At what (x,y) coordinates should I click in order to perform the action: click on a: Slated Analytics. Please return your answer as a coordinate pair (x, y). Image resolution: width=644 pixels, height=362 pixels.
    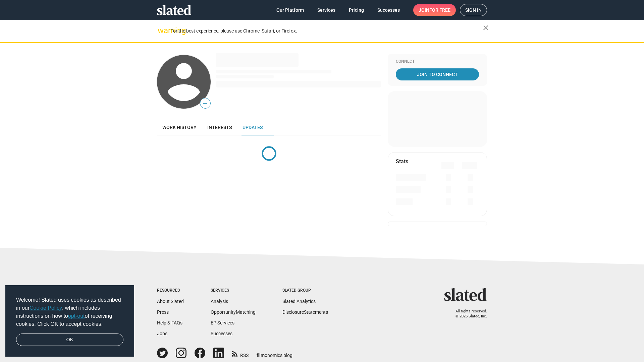
    Looking at the image, I should click on (299, 301).